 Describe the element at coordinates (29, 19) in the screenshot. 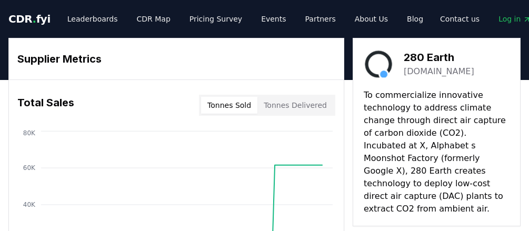

I see `span: CDR fyi` at that location.